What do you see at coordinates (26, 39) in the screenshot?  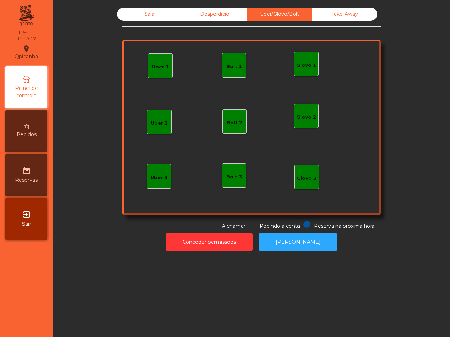 I see `div: 19:08:17` at bounding box center [26, 39].